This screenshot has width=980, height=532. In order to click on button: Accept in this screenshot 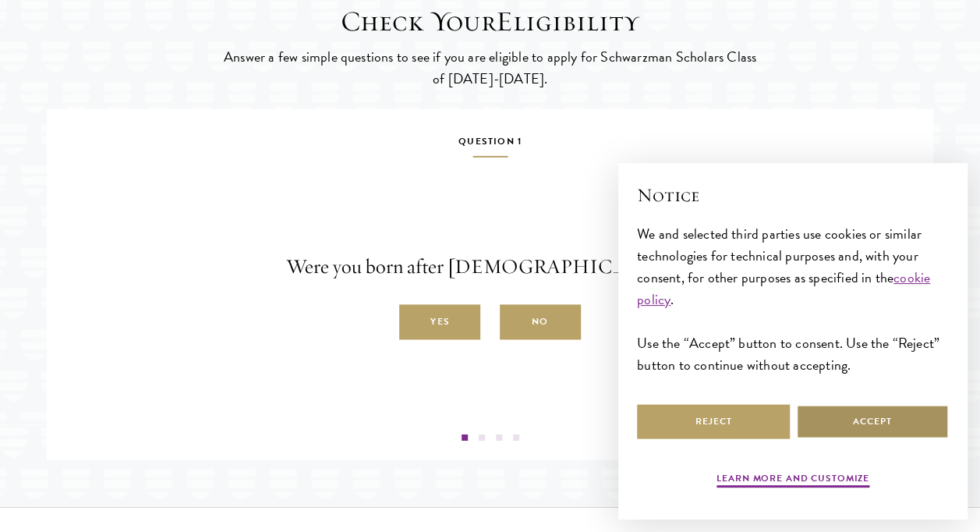, I will do `click(872, 421)`.